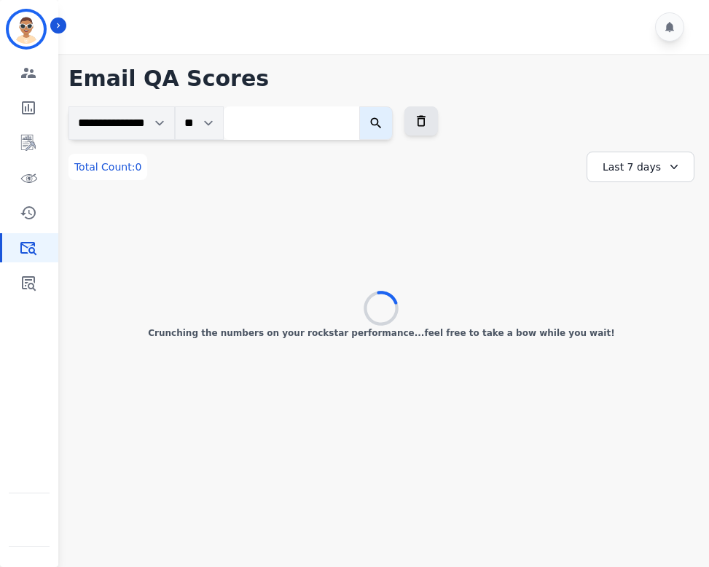 Image resolution: width=709 pixels, height=567 pixels. What do you see at coordinates (641, 167) in the screenshot?
I see `div: Last 7 days` at bounding box center [641, 167].